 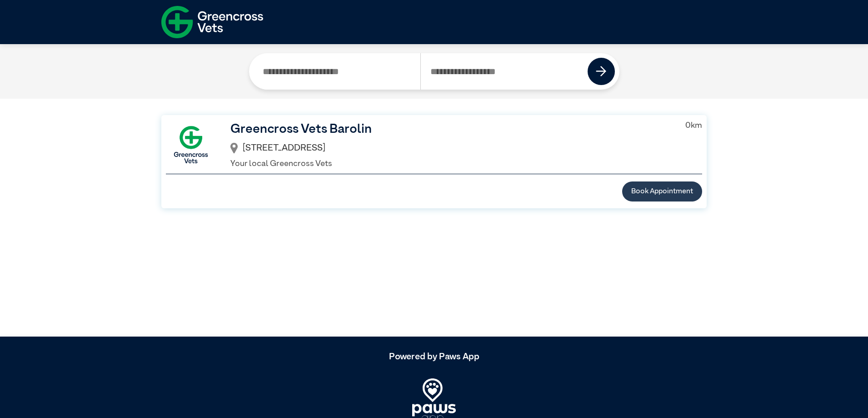 I want to click on h5: Powered by Paws App, so click(x=434, y=357).